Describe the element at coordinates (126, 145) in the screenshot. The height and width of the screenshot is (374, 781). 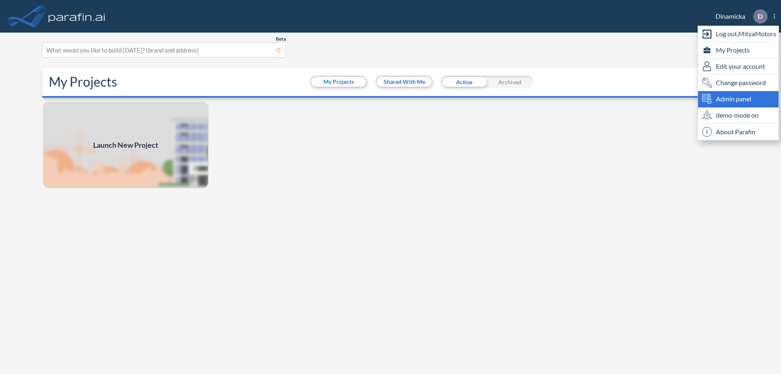
I see `img: add` at that location.